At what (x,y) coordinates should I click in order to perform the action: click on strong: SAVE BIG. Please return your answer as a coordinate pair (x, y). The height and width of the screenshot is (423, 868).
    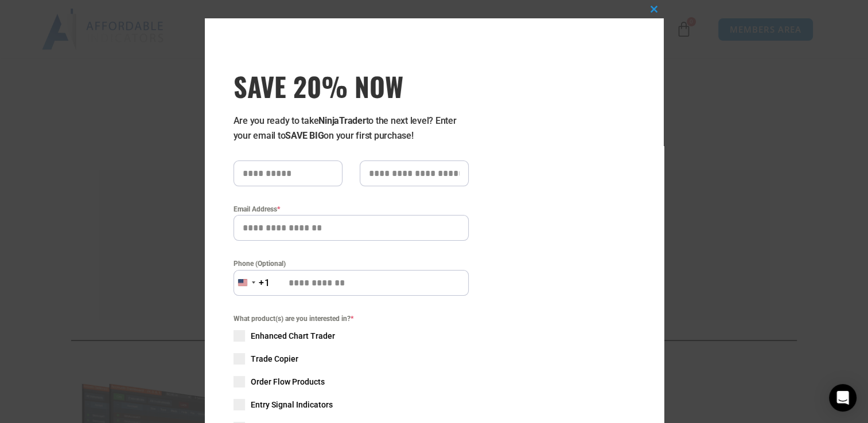
    Looking at the image, I should click on (304, 135).